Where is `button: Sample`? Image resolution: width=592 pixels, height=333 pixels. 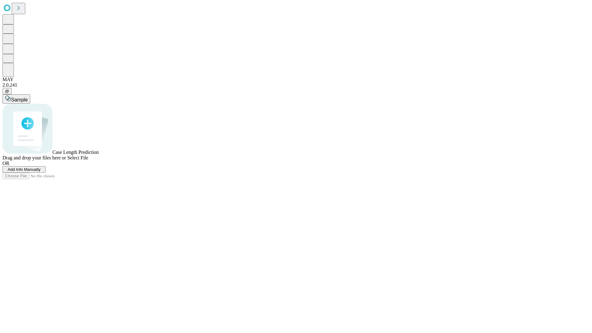
button: Sample is located at coordinates (16, 99).